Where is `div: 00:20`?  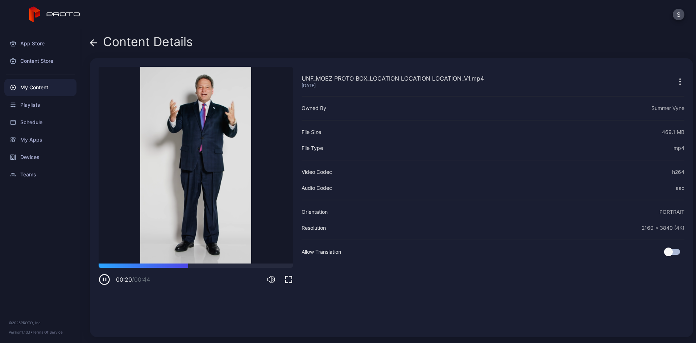
div: 00:20 is located at coordinates (133, 279).